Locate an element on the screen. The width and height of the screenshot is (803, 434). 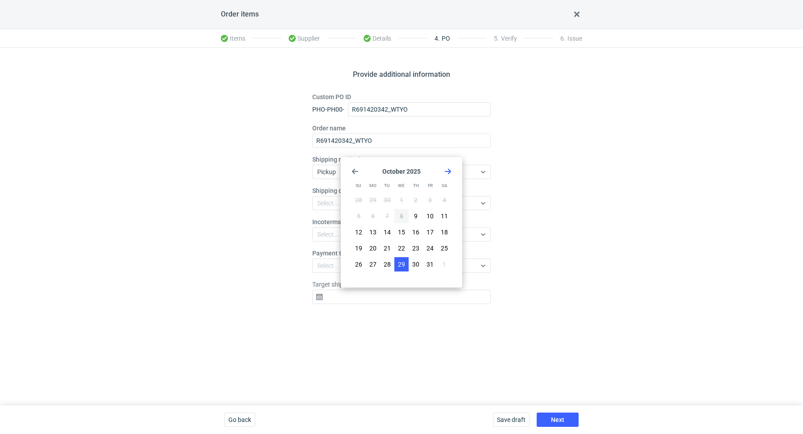
span: Save draft is located at coordinates (511, 419).